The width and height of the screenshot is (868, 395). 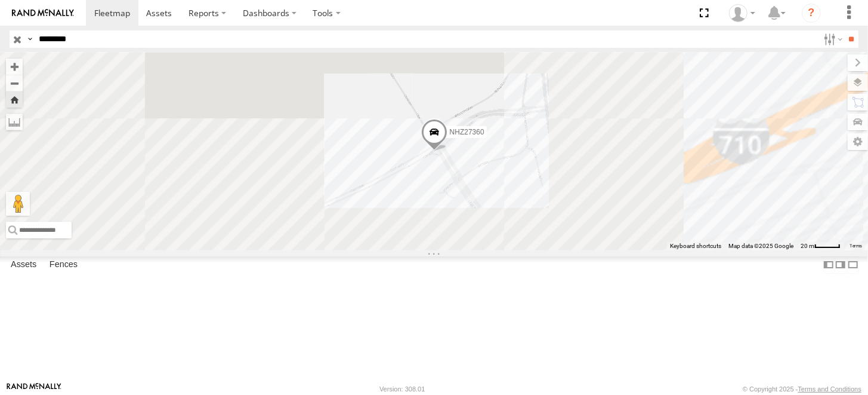 I want to click on img: rand-logo.svg, so click(x=43, y=13).